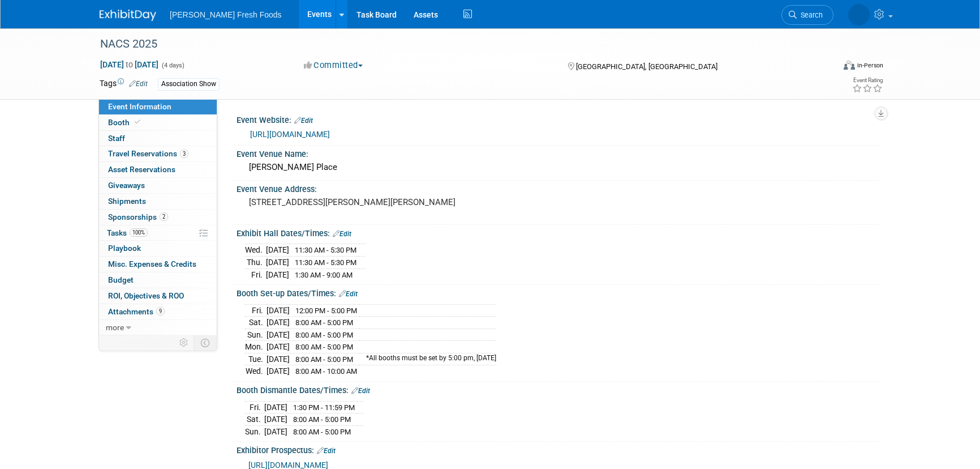 This screenshot has width=980, height=469. What do you see at coordinates (256, 347) in the screenshot?
I see `td: Mon.` at bounding box center [256, 347].